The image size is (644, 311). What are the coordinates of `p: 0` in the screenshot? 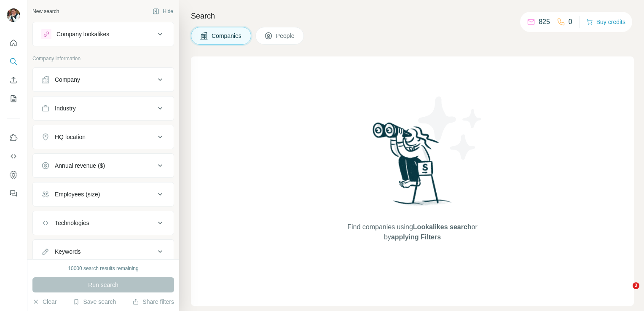 It's located at (570, 22).